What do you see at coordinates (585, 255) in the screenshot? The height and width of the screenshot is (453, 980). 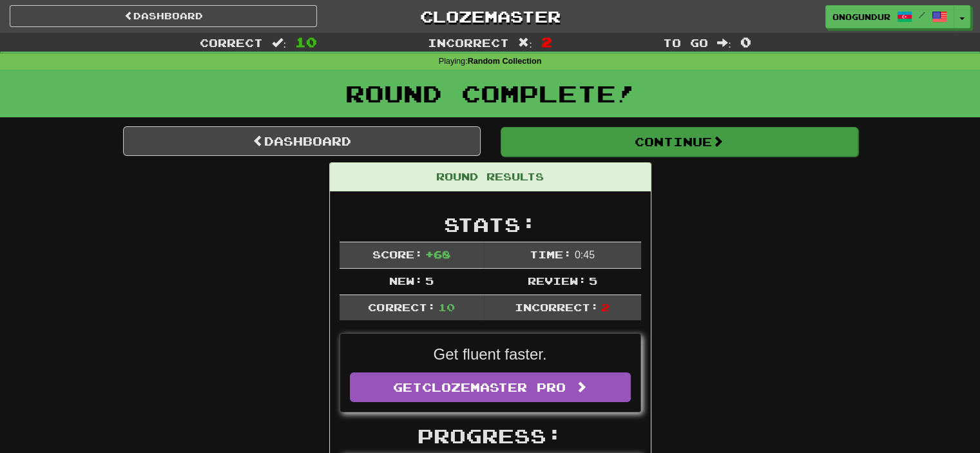 I see `span: 0 : 45` at bounding box center [585, 255].